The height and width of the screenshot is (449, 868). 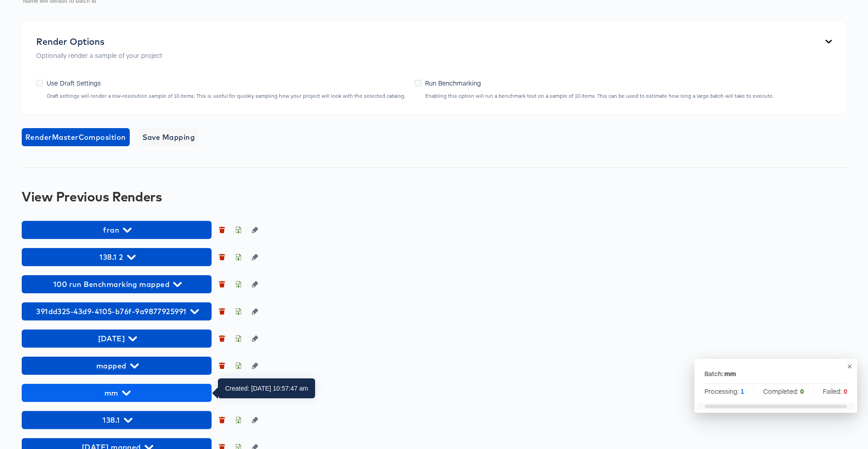 What do you see at coordinates (117, 284) in the screenshot?
I see `span: 100 run Benchmarking mapped` at bounding box center [117, 284].